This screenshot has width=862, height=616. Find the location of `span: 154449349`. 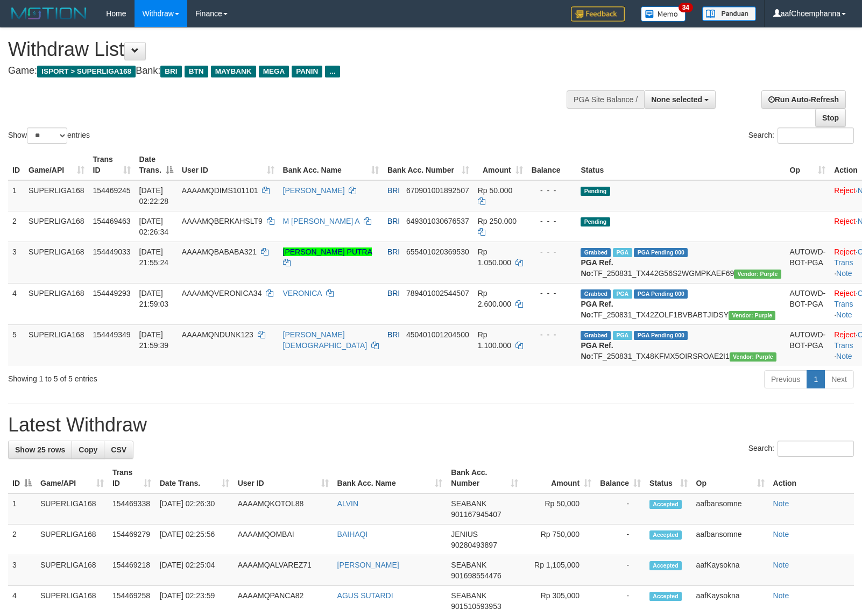

span: 154449349 is located at coordinates (112, 334).